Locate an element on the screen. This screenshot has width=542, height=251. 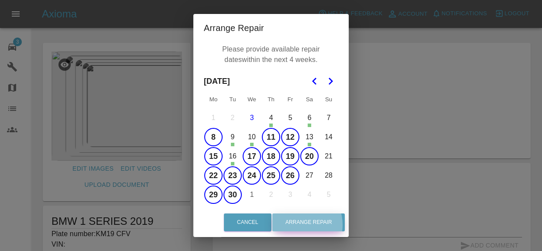
button: Saturday, September 13th, 2025 is located at coordinates (310, 137).